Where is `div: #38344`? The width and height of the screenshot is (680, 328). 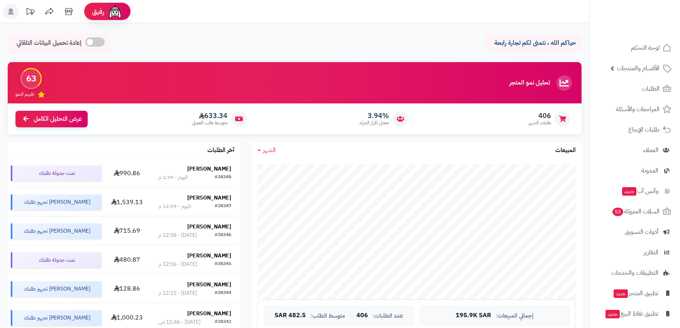
div: #38344 is located at coordinates (223, 293).